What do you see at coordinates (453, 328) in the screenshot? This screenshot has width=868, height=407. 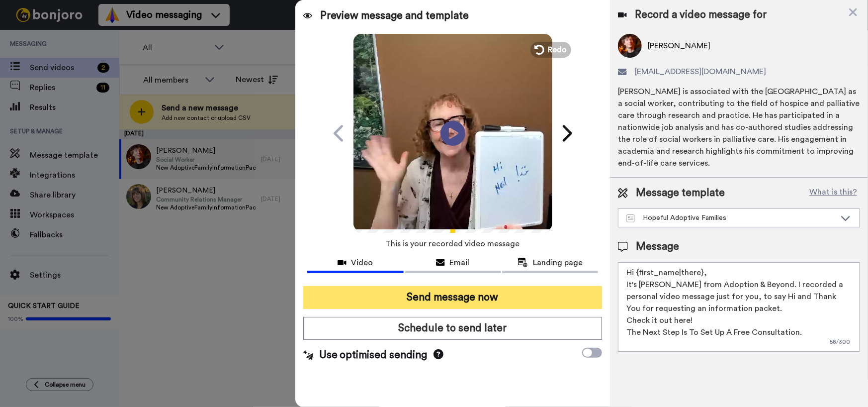 I see `button: Schedule to send later` at bounding box center [453, 328].